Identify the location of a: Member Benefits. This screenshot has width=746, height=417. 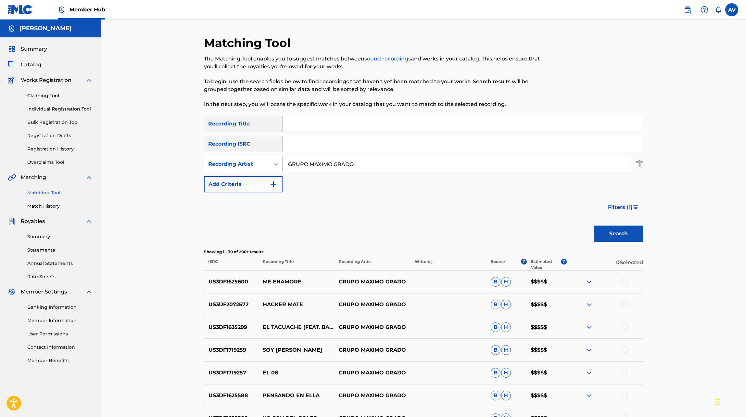
(60, 360).